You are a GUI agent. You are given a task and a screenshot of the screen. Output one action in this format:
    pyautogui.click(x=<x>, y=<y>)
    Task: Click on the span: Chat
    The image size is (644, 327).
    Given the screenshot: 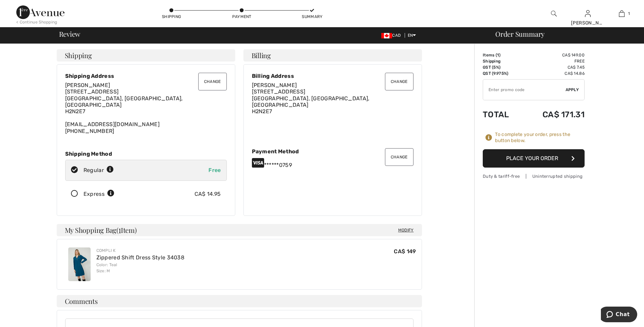 What is the action you would take?
    pyautogui.click(x=22, y=8)
    